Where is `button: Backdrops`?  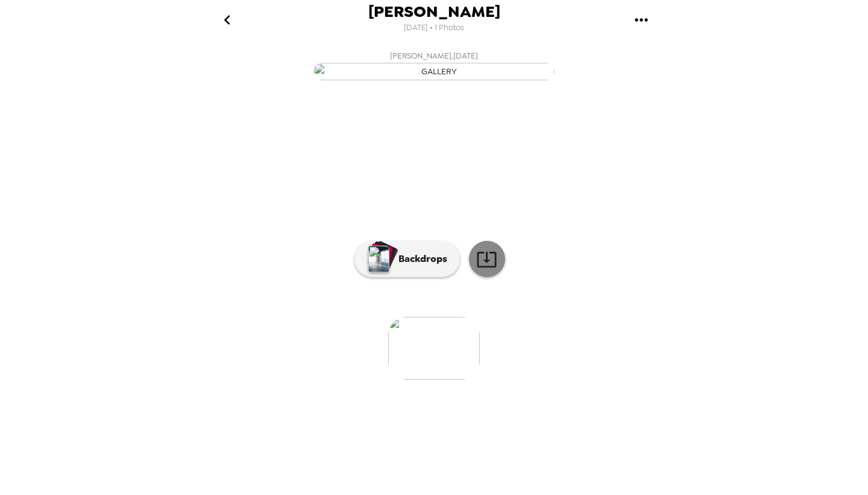
button: Backdrops is located at coordinates (407, 259).